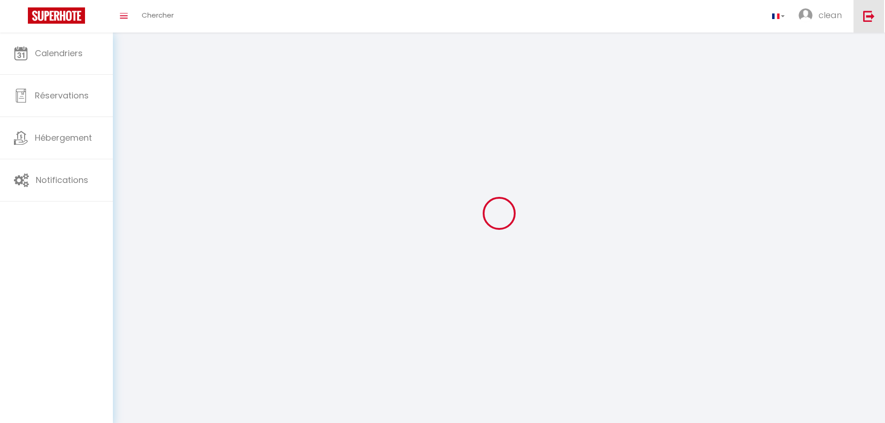 Image resolution: width=885 pixels, height=423 pixels. Describe the element at coordinates (59, 53) in the screenshot. I see `span: Calendriers` at that location.